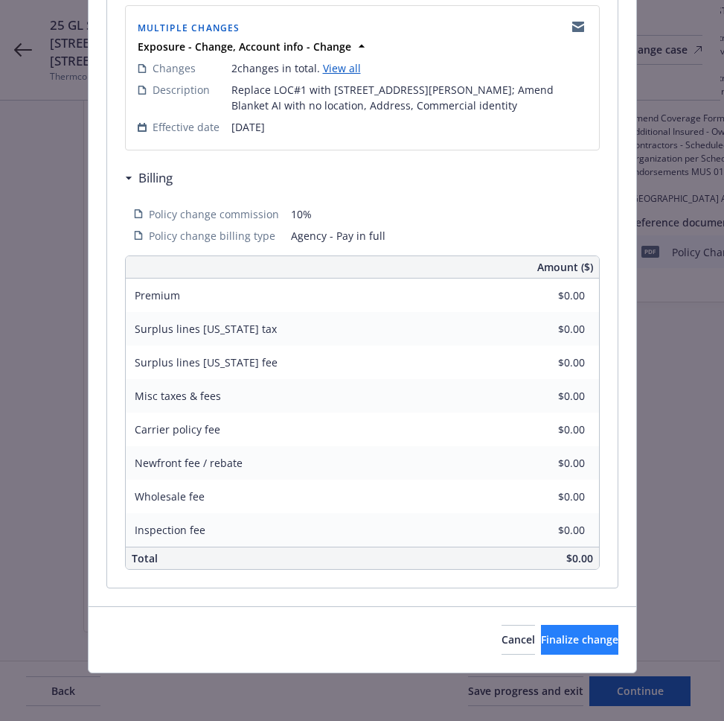  What do you see at coordinates (156, 178) in the screenshot?
I see `h3: Billing` at bounding box center [156, 178].